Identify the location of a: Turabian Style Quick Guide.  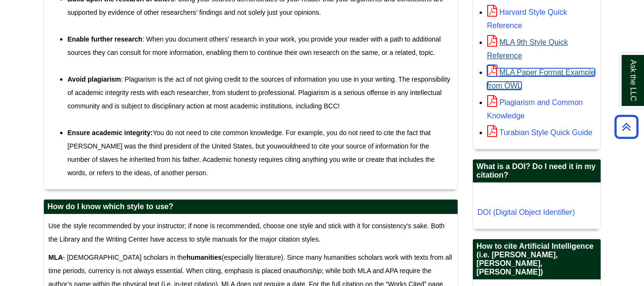
(539, 132).